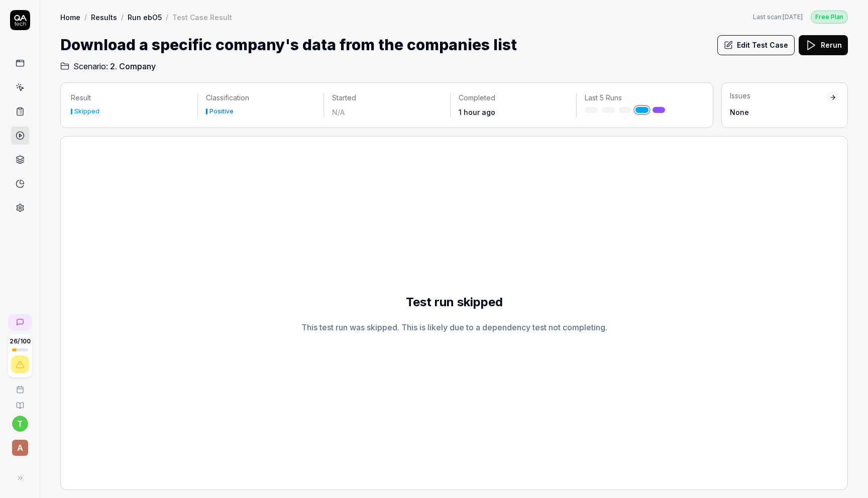 Image resolution: width=868 pixels, height=498 pixels. I want to click on div: None, so click(778, 112).